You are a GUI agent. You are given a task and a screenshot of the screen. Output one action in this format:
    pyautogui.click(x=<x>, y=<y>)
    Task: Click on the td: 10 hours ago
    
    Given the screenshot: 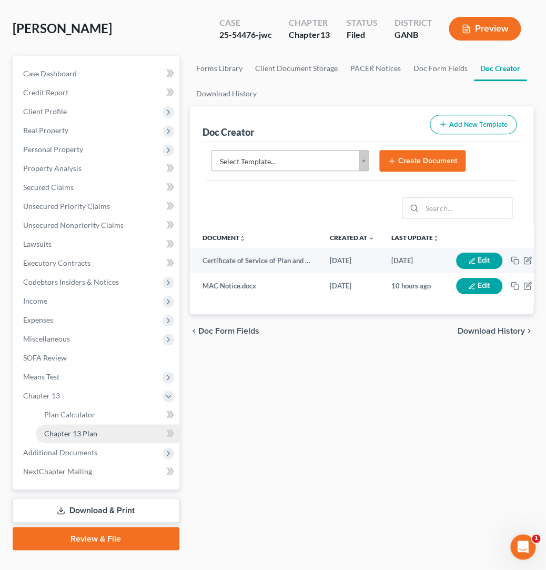 What is the action you would take?
    pyautogui.click(x=415, y=286)
    